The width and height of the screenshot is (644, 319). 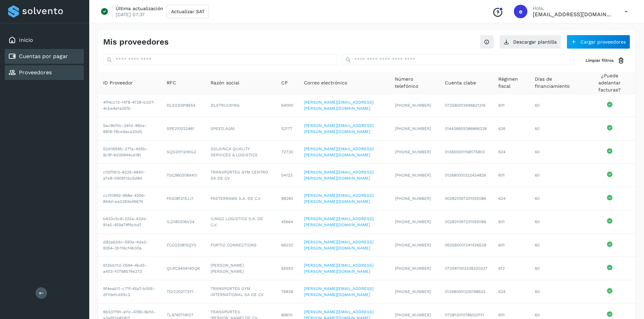 What do you see at coordinates (240, 175) in the screenshot?
I see `td: TRANSPORTES GYM CENTRO SA DE CV` at bounding box center [240, 175].